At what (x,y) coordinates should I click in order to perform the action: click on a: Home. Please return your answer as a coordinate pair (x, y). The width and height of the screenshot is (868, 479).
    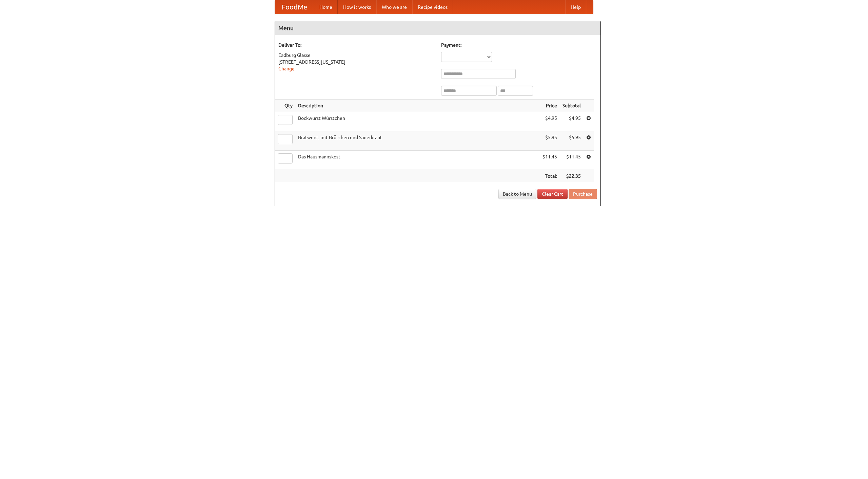
    Looking at the image, I should click on (326, 7).